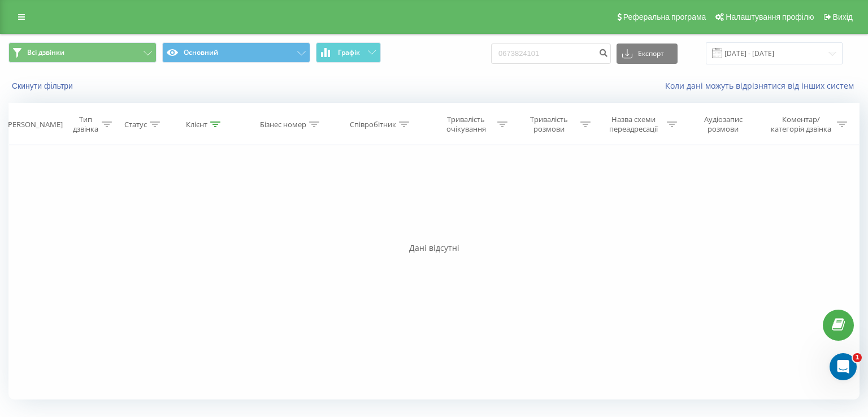 This screenshot has width=868, height=417. I want to click on input: Пошук за номером, so click(551, 54).